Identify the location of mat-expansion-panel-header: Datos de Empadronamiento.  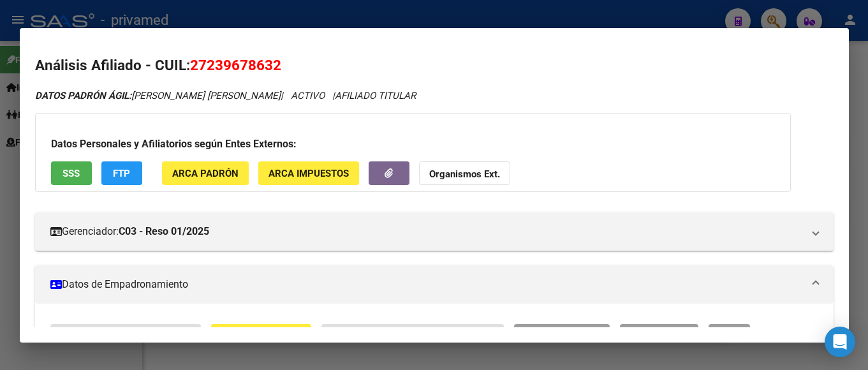
(434, 285).